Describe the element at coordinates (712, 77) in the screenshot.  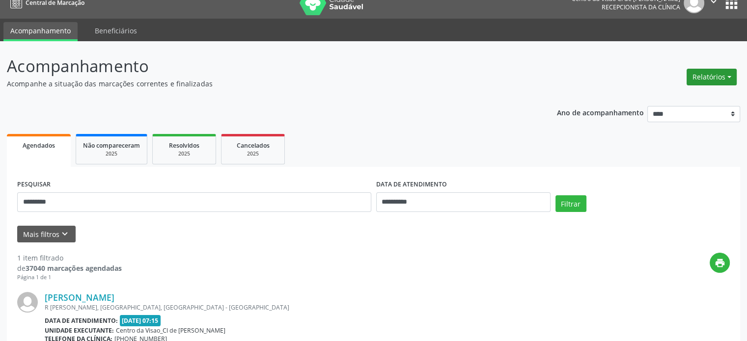
I see `button: Relatórios` at that location.